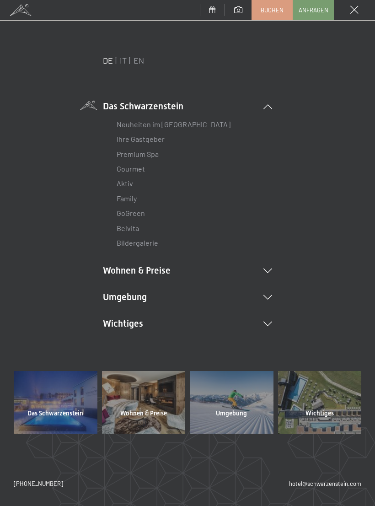 The width and height of the screenshot is (375, 506). I want to click on a: Family, so click(127, 198).